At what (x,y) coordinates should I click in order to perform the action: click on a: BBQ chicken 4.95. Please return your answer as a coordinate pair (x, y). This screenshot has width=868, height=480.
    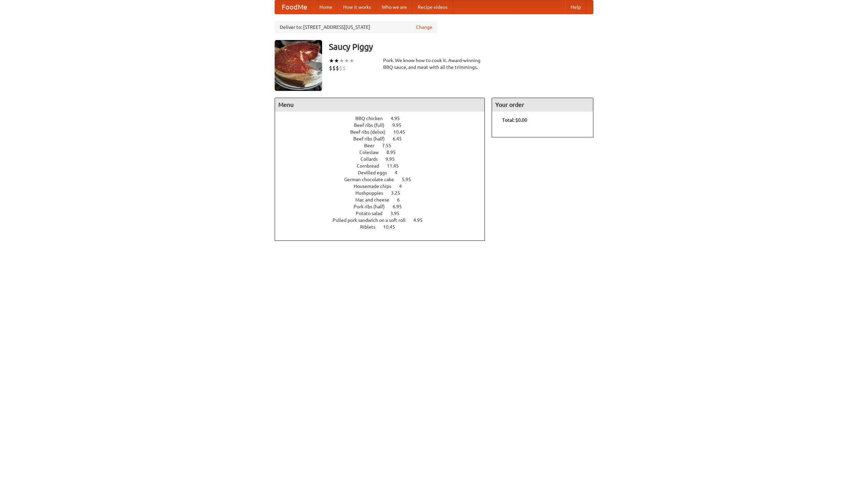
    Looking at the image, I should click on (384, 118).